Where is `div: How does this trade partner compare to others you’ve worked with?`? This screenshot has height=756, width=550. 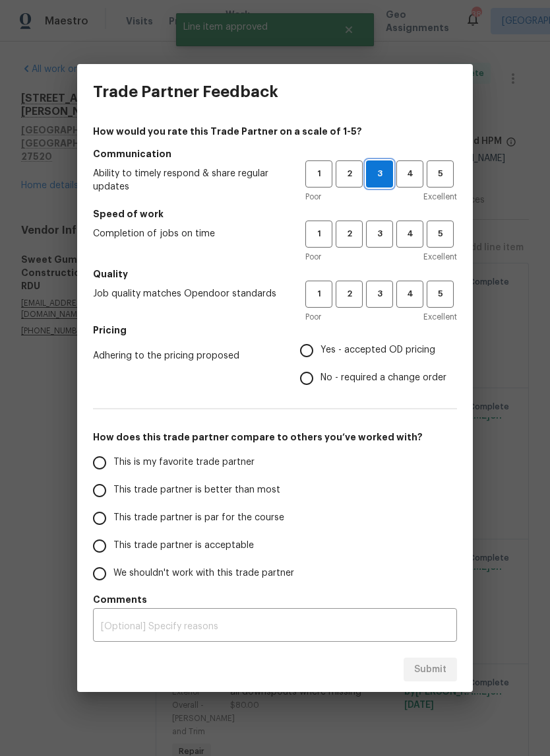
div: How does this trade partner compare to others you’ve worked with? is located at coordinates (275, 518).